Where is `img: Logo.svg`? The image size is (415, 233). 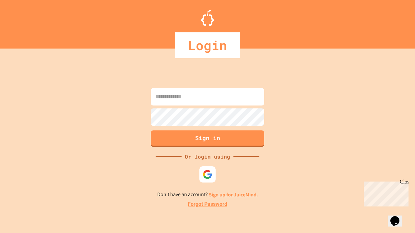
img: Logo.svg is located at coordinates (207, 18).